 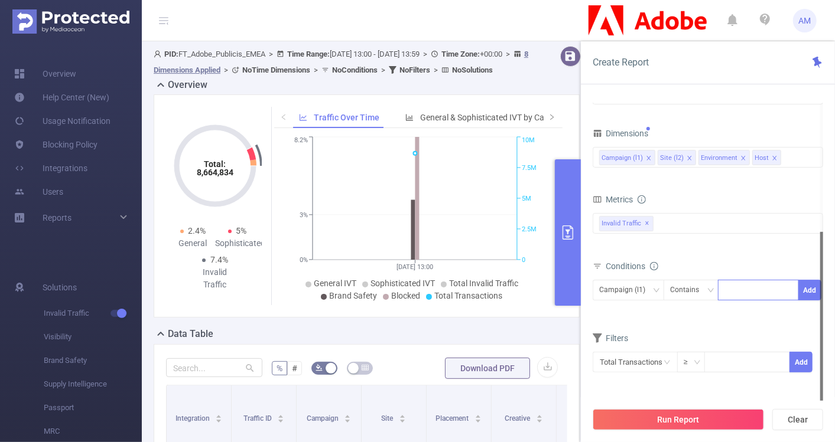 I want to click on span: General IVT, so click(x=335, y=284).